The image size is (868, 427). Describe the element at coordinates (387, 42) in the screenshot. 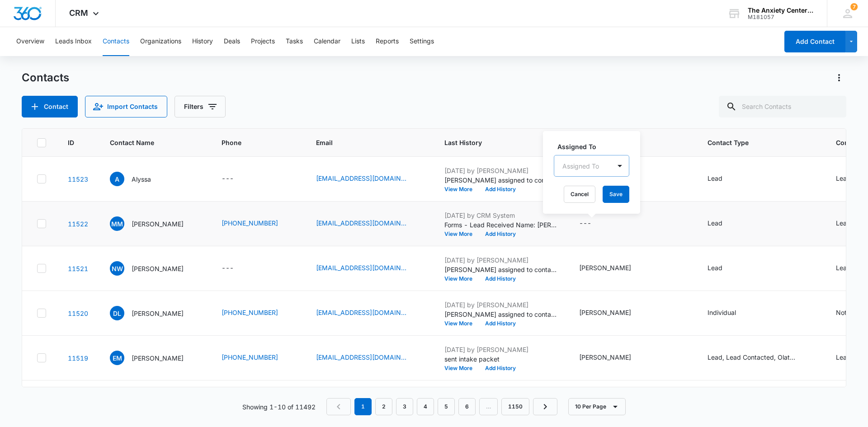

I see `button: Reports` at that location.